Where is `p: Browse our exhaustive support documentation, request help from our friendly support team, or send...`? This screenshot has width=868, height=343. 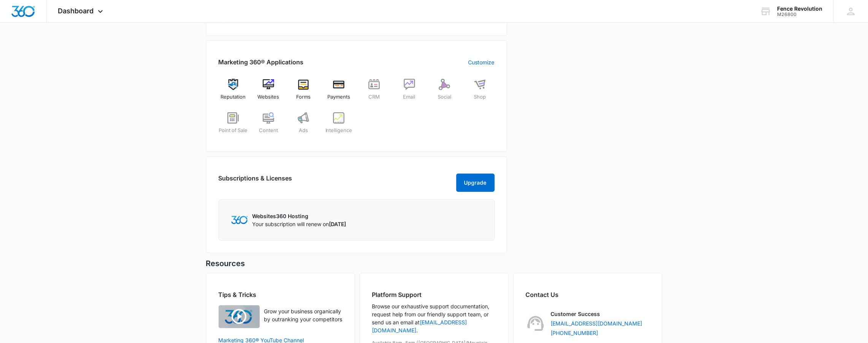 p: Browse our exhaustive support documentation, request help from our friendly support team, or send... is located at coordinates (434, 318).